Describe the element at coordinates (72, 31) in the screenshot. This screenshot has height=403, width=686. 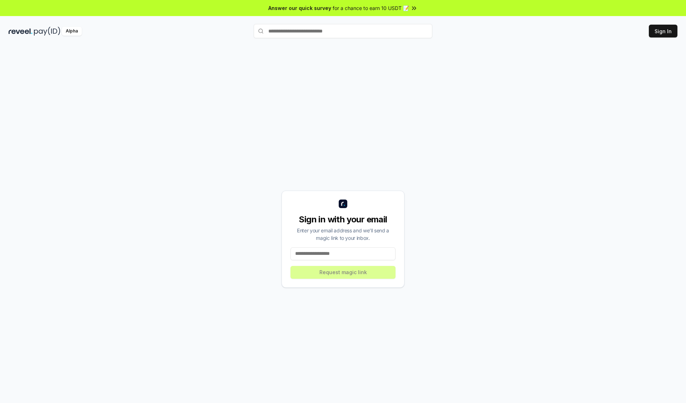
I see `div: Alpha` at that location.